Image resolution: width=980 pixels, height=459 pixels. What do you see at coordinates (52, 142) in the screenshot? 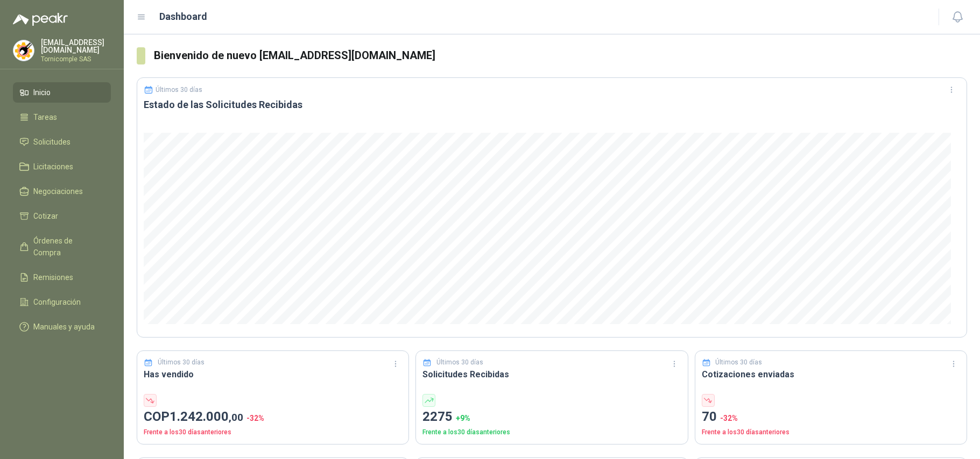
I see `span: Solicitudes` at bounding box center [52, 142].